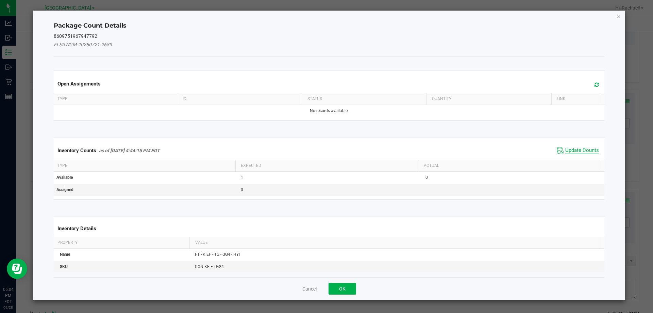  I want to click on span: Quantity, so click(441, 99).